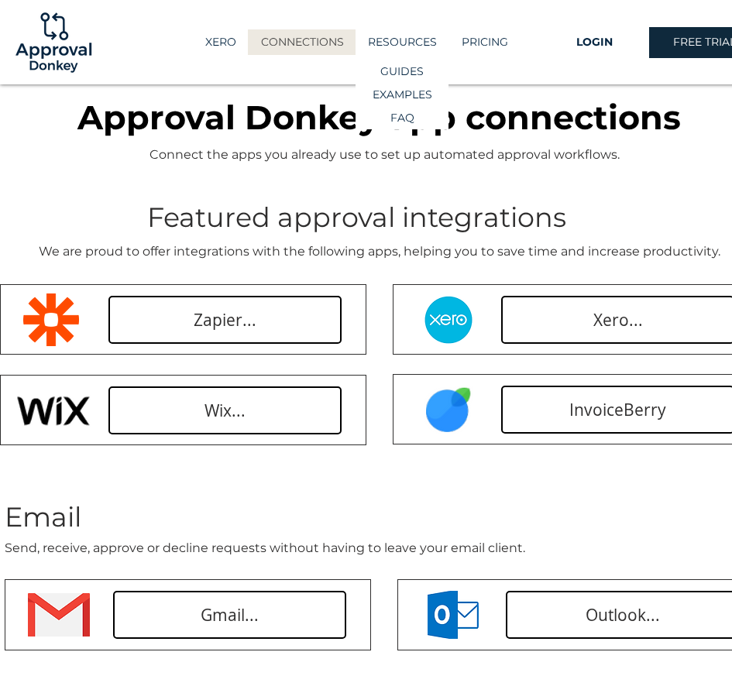  I want to click on span: We are proud to offer integrations with the following apps, helping you to save time and increase..., so click(380, 251).